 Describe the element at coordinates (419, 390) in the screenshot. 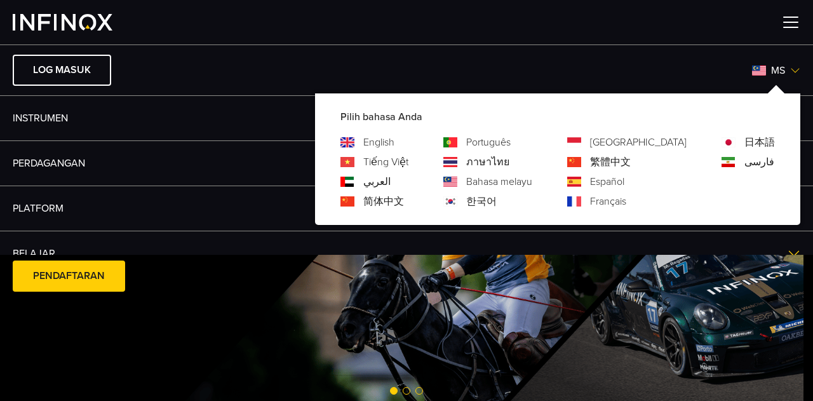

I see `span: Go to slide 3` at that location.